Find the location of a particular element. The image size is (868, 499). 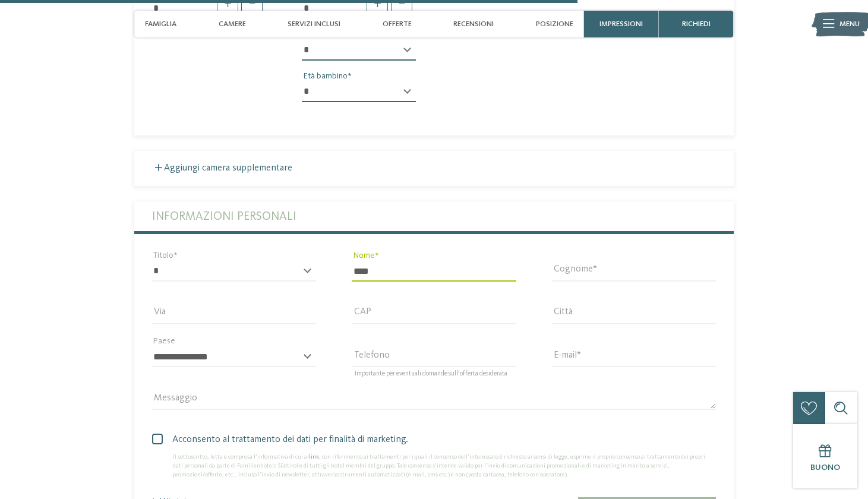

a: link is located at coordinates (314, 457).